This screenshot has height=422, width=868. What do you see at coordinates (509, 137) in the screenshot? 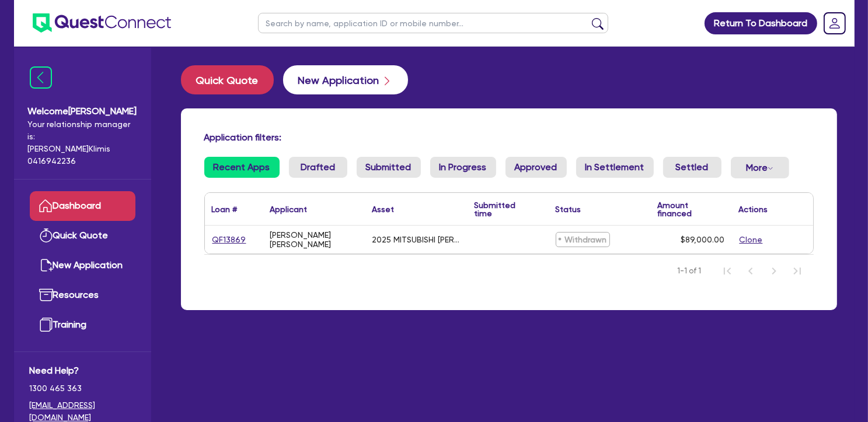
I see `h4: Application filters:` at bounding box center [509, 137].